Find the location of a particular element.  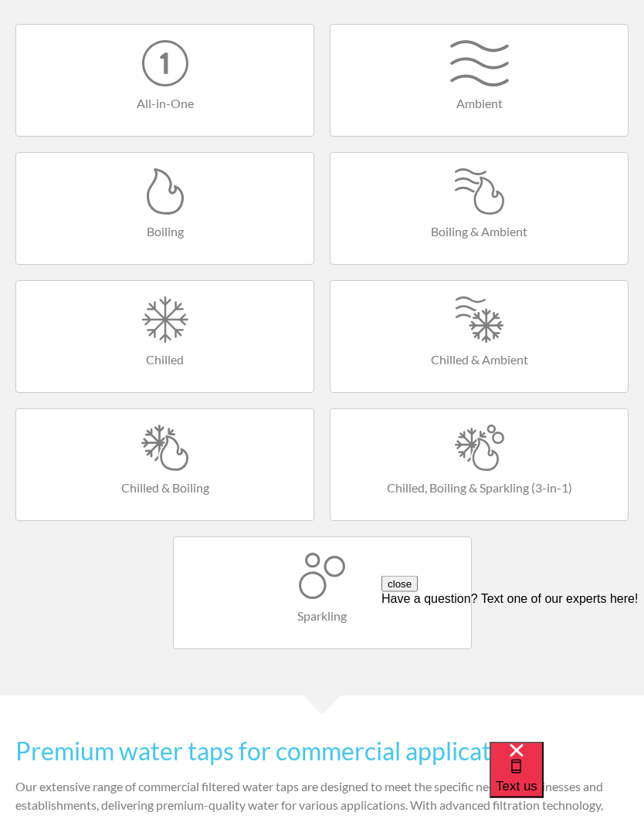

span: Text us is located at coordinates (27, 44).